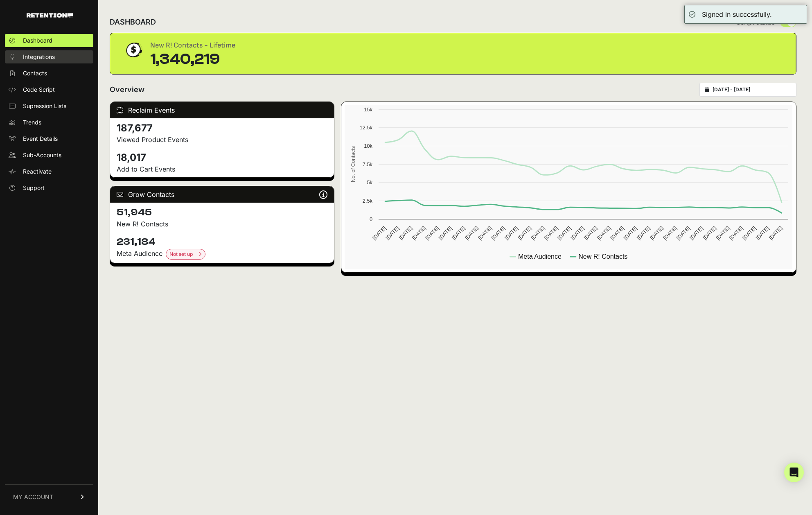 This screenshot has width=812, height=515. I want to click on div: Open Intercom Messenger, so click(794, 473).